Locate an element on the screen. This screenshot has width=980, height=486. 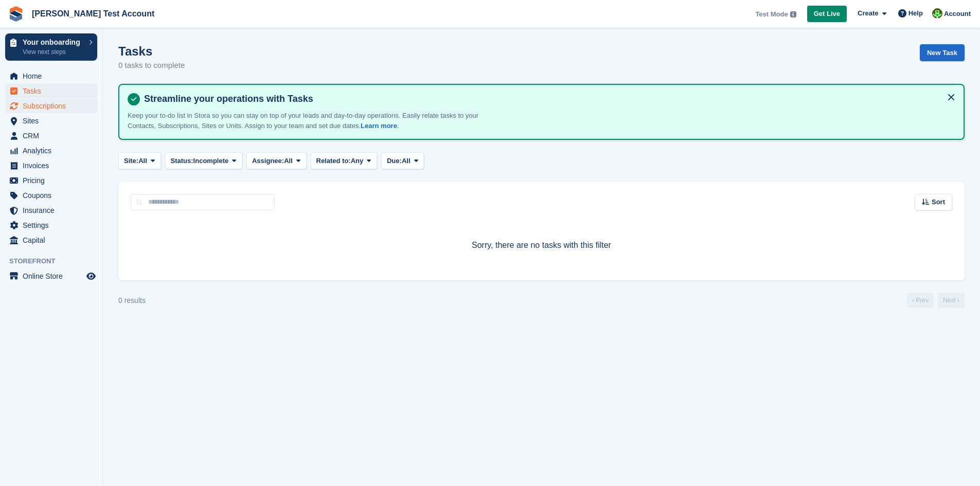
span: Home is located at coordinates (53, 76).